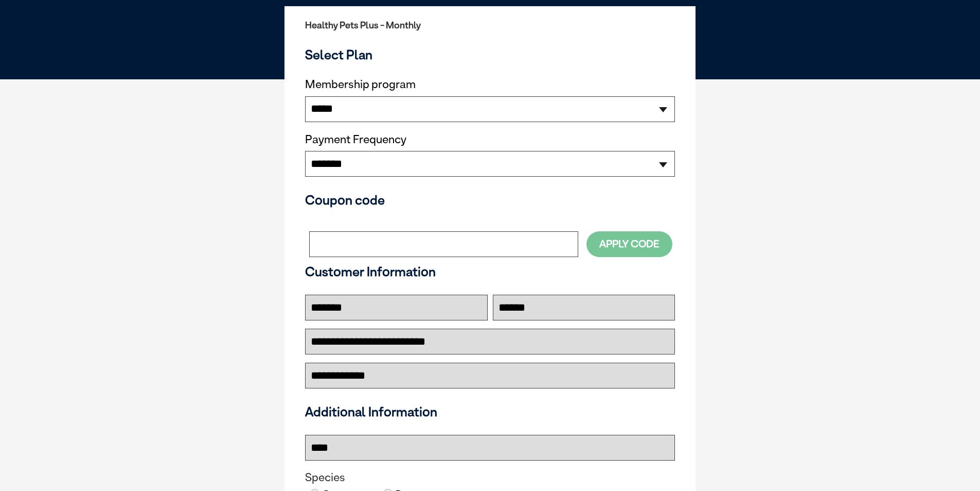  I want to click on h3: Additional Information, so click(490, 411).